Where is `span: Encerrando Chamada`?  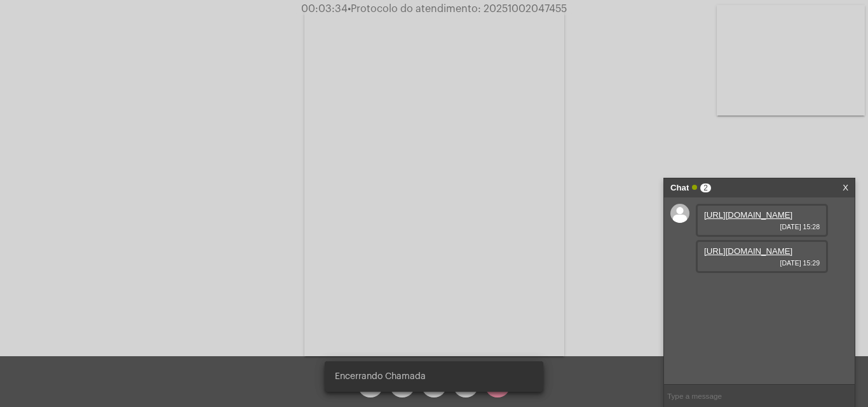
span: Encerrando Chamada is located at coordinates (380, 377).